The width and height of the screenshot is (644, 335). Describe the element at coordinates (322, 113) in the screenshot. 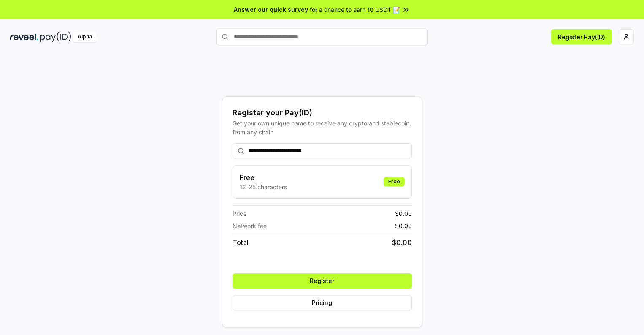

I see `div: Register your Pay(ID)` at that location.